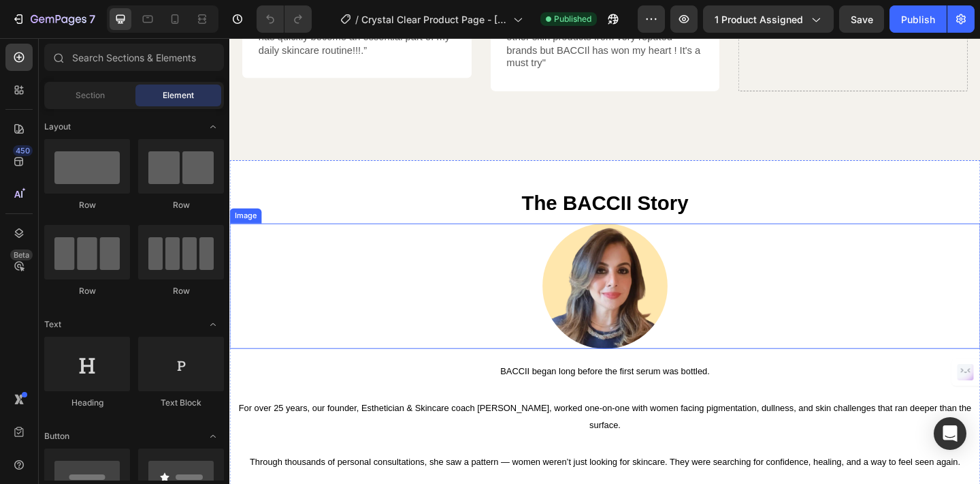 The image size is (980, 484). Describe the element at coordinates (408, 362) in the screenshot. I see `span: BACCII began long before the first serum was bottled.` at that location.